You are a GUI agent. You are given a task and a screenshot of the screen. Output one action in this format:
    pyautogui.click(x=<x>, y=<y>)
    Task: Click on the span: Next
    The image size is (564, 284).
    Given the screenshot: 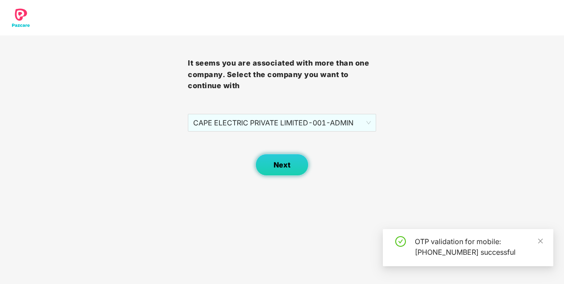 What is the action you would take?
    pyautogui.click(x=282, y=165)
    